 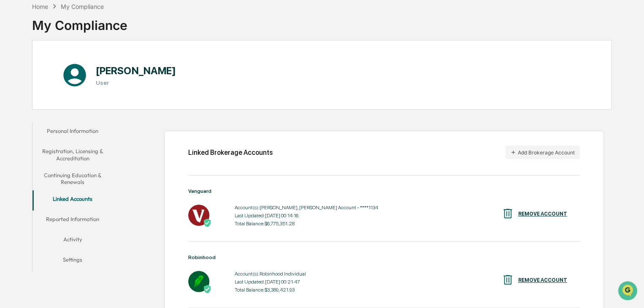 What do you see at coordinates (31, 126) in the screenshot?
I see `a: 🔎Data Lookup` at bounding box center [31, 126].